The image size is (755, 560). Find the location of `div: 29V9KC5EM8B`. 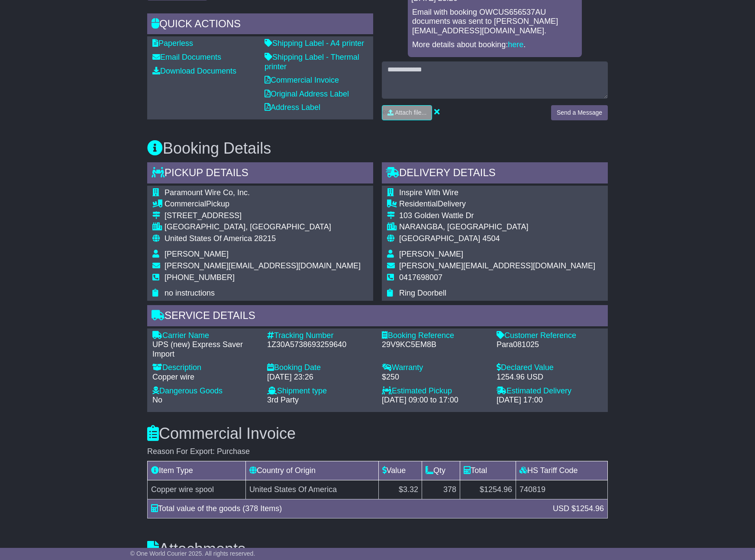

div: 29V9KC5EM8B is located at coordinates (434, 344).